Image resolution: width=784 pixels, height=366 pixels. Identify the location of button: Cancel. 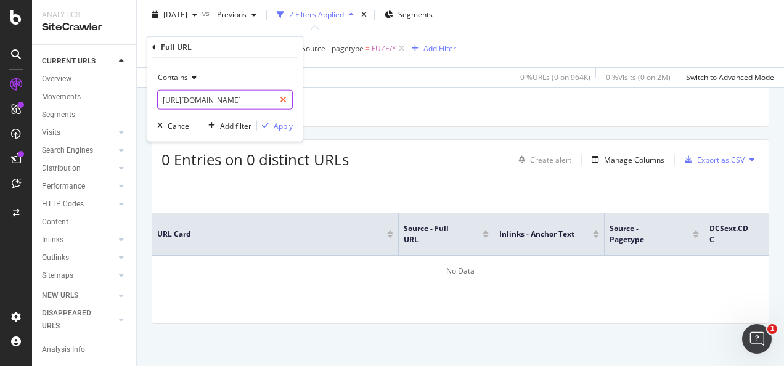
(171, 126).